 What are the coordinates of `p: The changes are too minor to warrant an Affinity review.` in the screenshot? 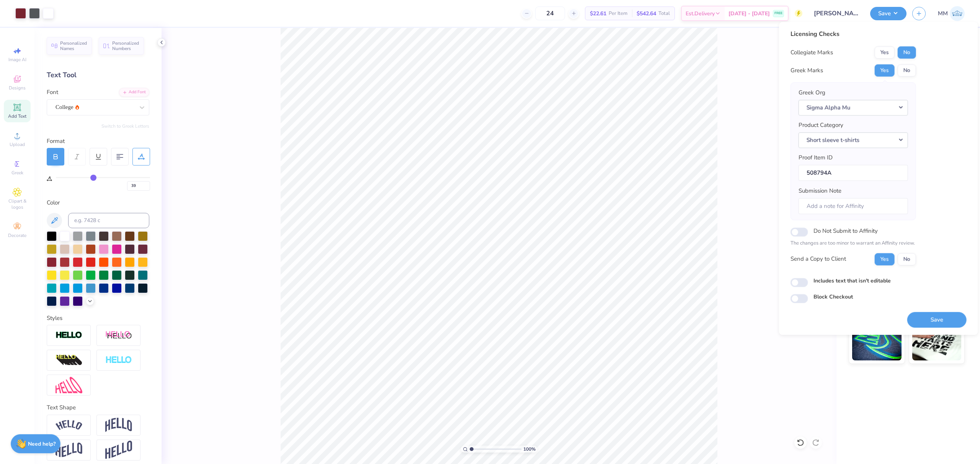 It's located at (853, 244).